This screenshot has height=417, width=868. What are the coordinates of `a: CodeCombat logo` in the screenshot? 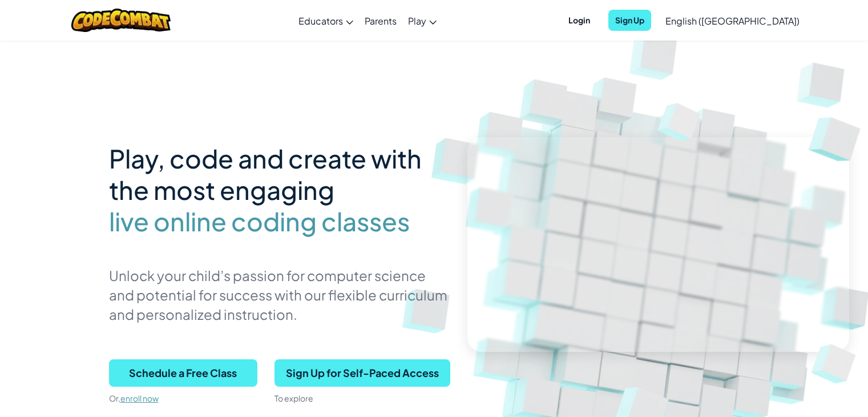 It's located at (121, 20).